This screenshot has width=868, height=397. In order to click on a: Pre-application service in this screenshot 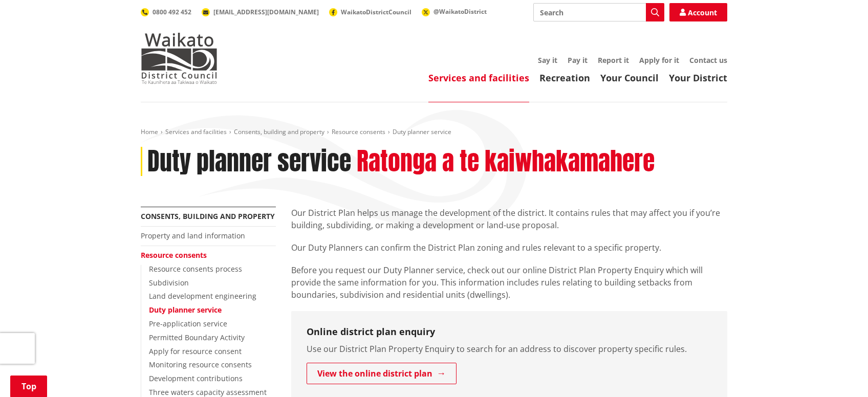, I will do `click(188, 323)`.